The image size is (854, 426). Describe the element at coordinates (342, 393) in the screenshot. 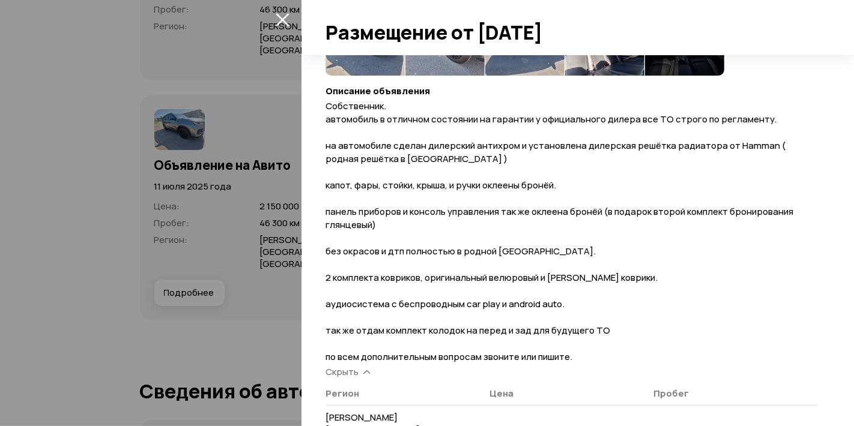

I see `span: Регион` at that location.